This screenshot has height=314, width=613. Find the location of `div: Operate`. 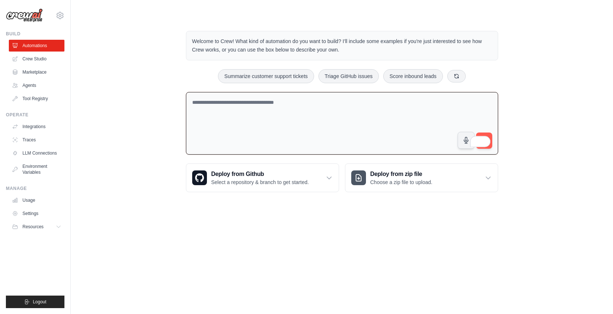

div: Operate is located at coordinates (35, 115).